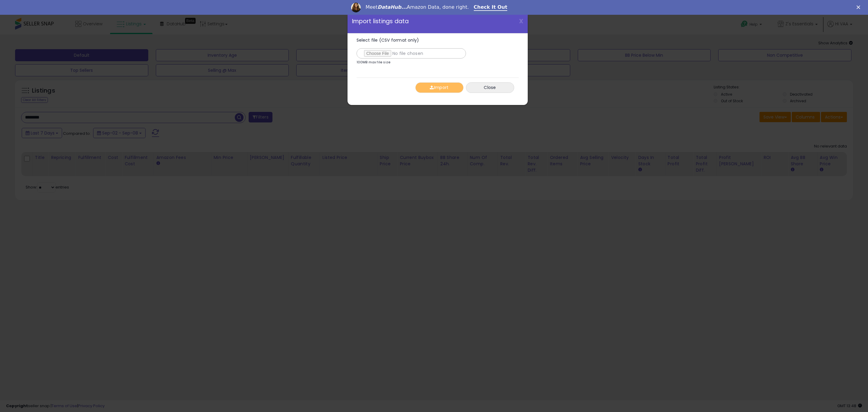 The height and width of the screenshot is (412, 868). Describe the element at coordinates (356, 7) in the screenshot. I see `img: Profile image for Georgie` at that location.